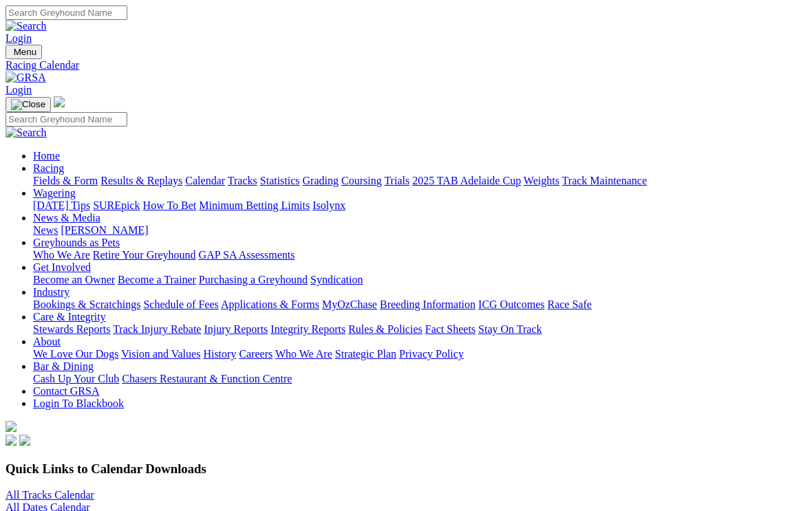  Describe the element at coordinates (336, 279) in the screenshot. I see `a: Syndication` at that location.